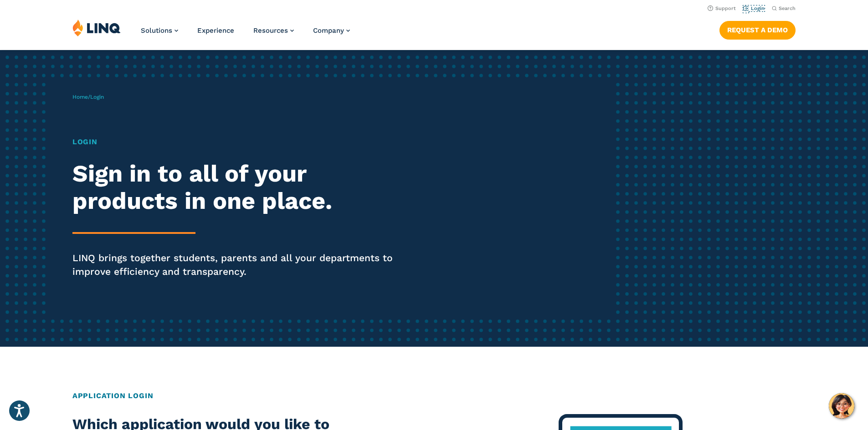 The height and width of the screenshot is (430, 868). Describe the element at coordinates (783, 8) in the screenshot. I see `button: Open Search Bar` at that location.